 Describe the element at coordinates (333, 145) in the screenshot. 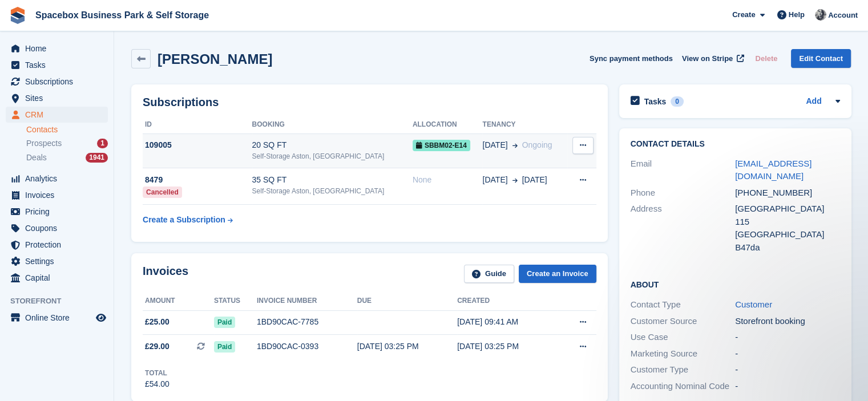

I see `div: 20 SQ FT` at that location.